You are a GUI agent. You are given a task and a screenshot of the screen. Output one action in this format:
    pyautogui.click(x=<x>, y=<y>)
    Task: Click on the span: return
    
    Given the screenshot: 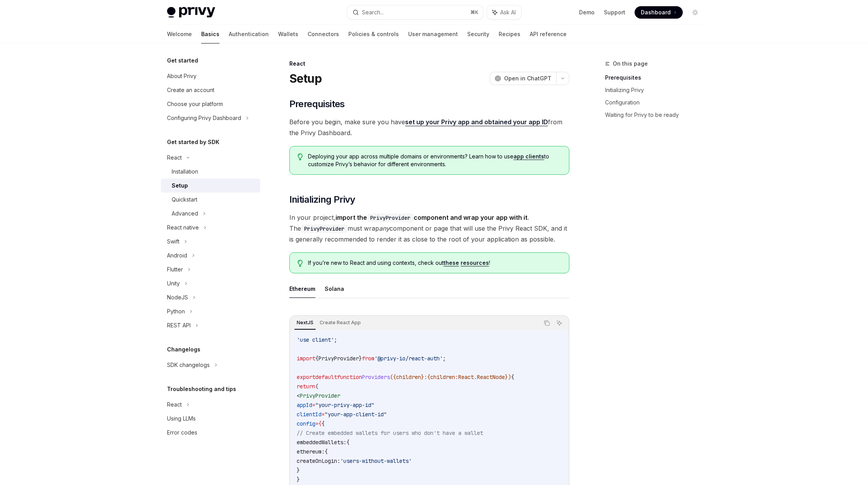 What is the action you would take?
    pyautogui.click(x=306, y=386)
    